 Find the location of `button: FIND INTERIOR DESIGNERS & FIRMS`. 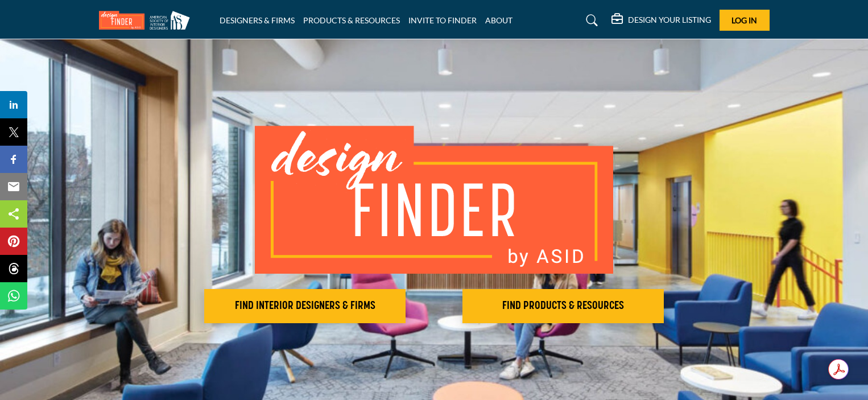

button: FIND INTERIOR DESIGNERS & FIRMS is located at coordinates (305, 306).